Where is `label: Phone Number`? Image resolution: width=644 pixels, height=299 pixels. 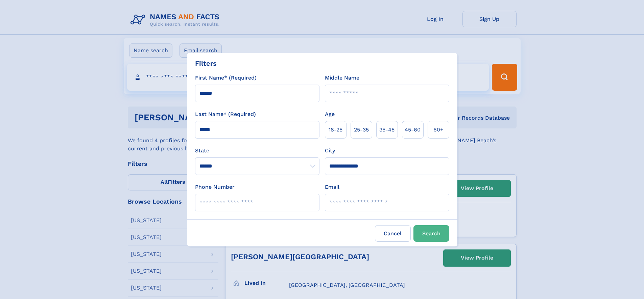 label: Phone Number is located at coordinates (214, 187).